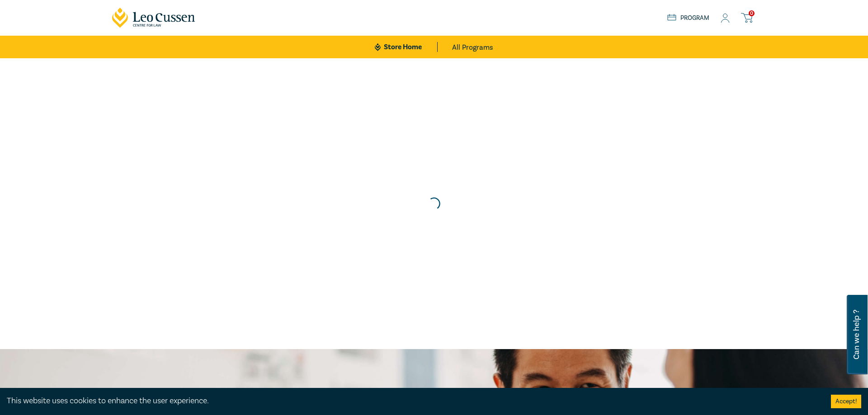  Describe the element at coordinates (412, 401) in the screenshot. I see `div: This website uses cookies to enhance the user experience.` at that location.